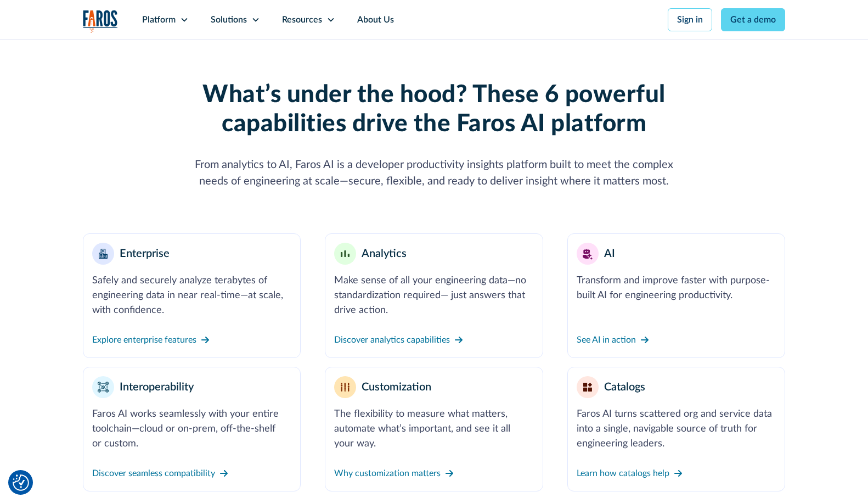  What do you see at coordinates (345, 387) in the screenshot?
I see `img: Customization or settings filter icon` at bounding box center [345, 387].